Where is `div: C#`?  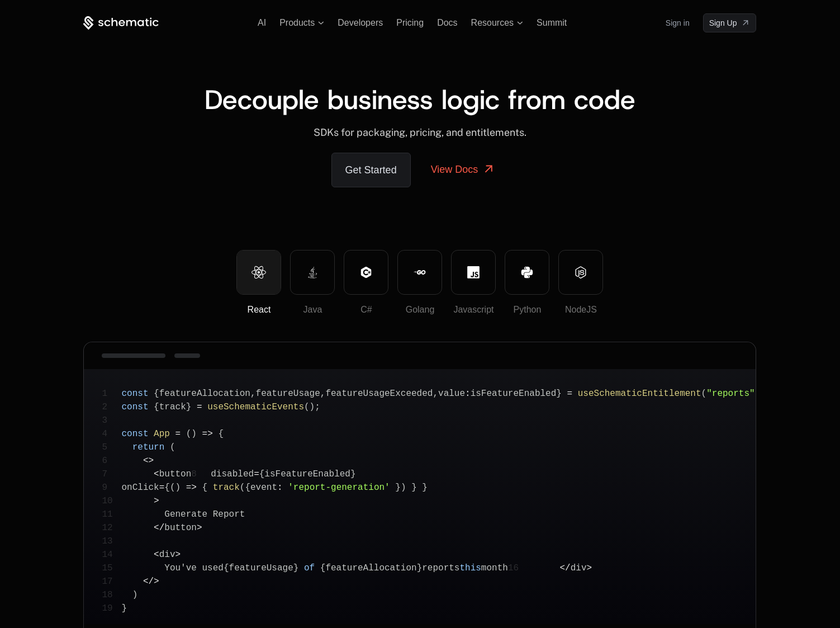 div: C# is located at coordinates (366, 310).